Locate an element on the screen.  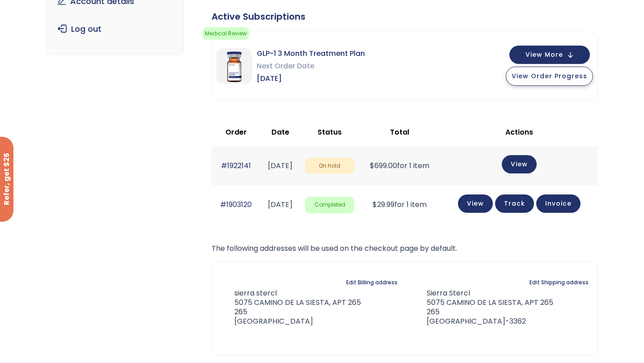
a: #1903120 is located at coordinates (236, 204).